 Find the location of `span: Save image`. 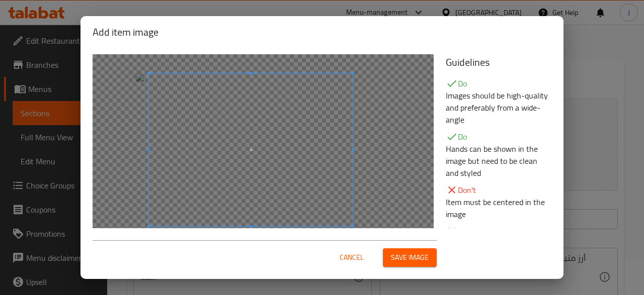

span: Save image is located at coordinates (409, 258).